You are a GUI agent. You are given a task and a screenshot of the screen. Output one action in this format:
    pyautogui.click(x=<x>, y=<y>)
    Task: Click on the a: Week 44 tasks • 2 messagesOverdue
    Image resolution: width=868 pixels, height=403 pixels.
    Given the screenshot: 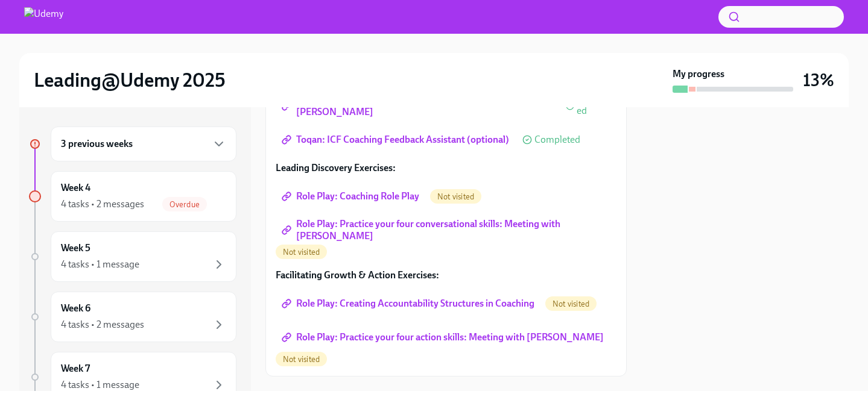 What is the action you would take?
    pyautogui.click(x=133, y=197)
    